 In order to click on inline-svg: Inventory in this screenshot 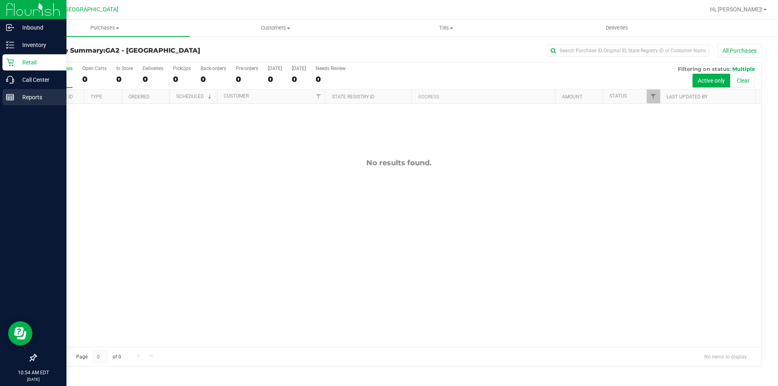, I will do `click(10, 45)`.